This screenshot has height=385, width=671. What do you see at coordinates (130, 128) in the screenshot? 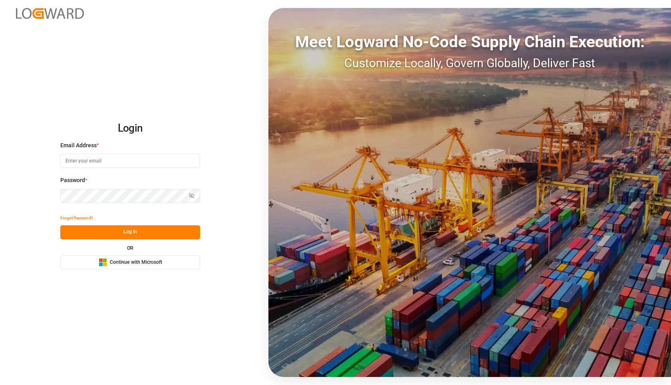
I see `h2: Login` at bounding box center [130, 128].